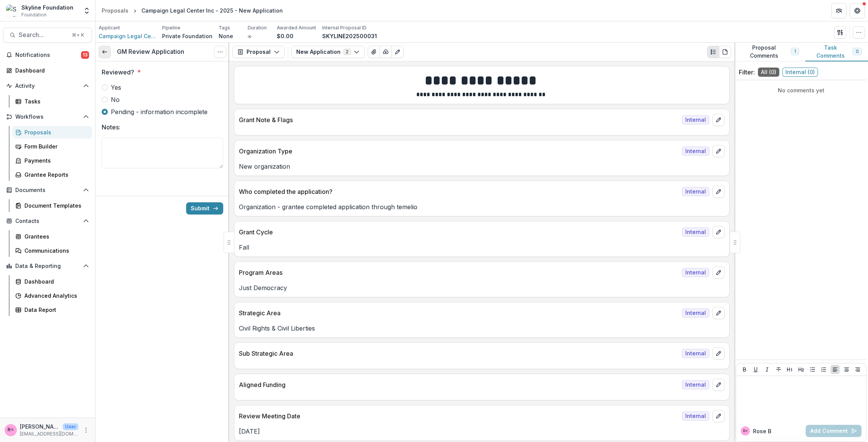 The image size is (868, 442). I want to click on button: Underline, so click(756, 370).